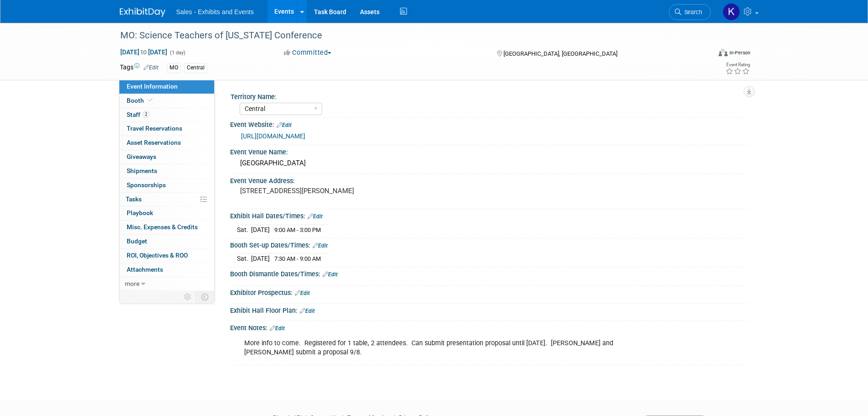 This screenshot has width=868, height=416. What do you see at coordinates (167, 227) in the screenshot?
I see `a: Misc. Expenses & Credits` at bounding box center [167, 227].